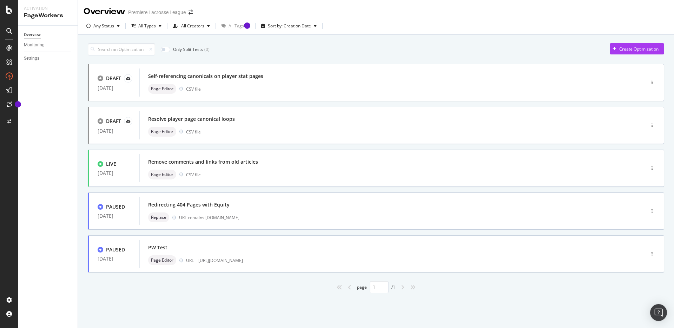  What do you see at coordinates (48, 45) in the screenshot?
I see `a: Monitoring` at bounding box center [48, 45].